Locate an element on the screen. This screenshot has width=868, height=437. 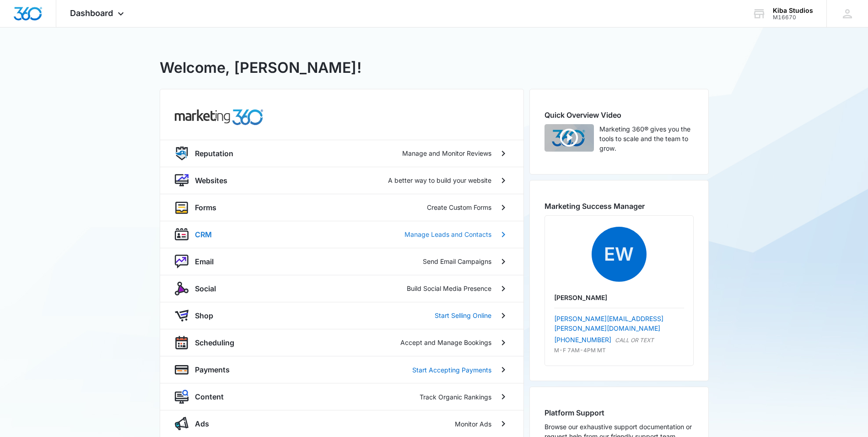
h2: Marketing Success Manager is located at coordinates (619, 206).